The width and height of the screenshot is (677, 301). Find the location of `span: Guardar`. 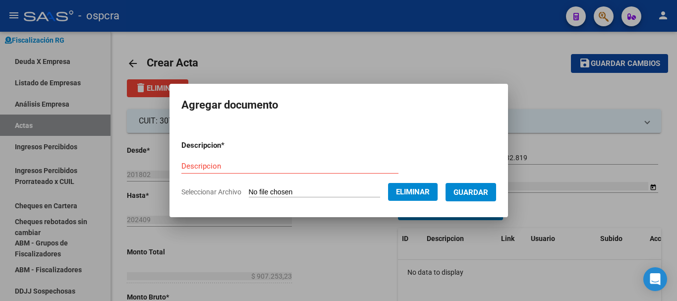

span: Guardar is located at coordinates (471, 192).